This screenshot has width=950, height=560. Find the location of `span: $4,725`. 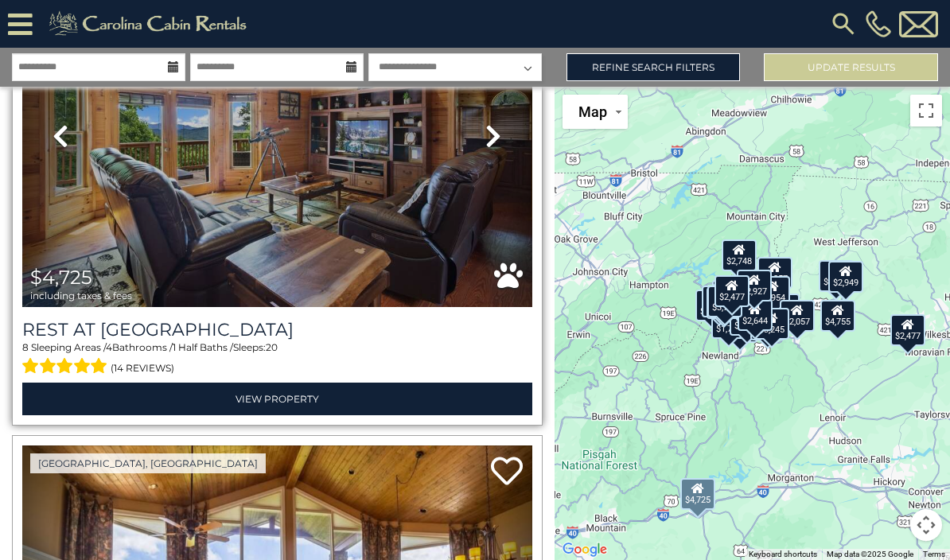

span: $4,725 is located at coordinates (61, 277).